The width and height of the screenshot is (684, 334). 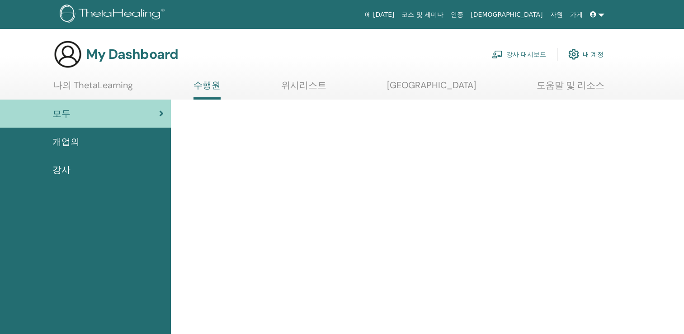 What do you see at coordinates (207, 90) in the screenshot?
I see `a: 수행원` at bounding box center [207, 90].